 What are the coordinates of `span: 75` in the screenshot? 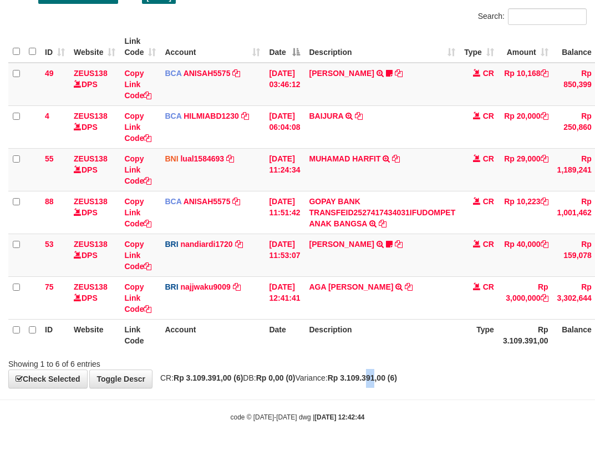 It's located at (49, 287).